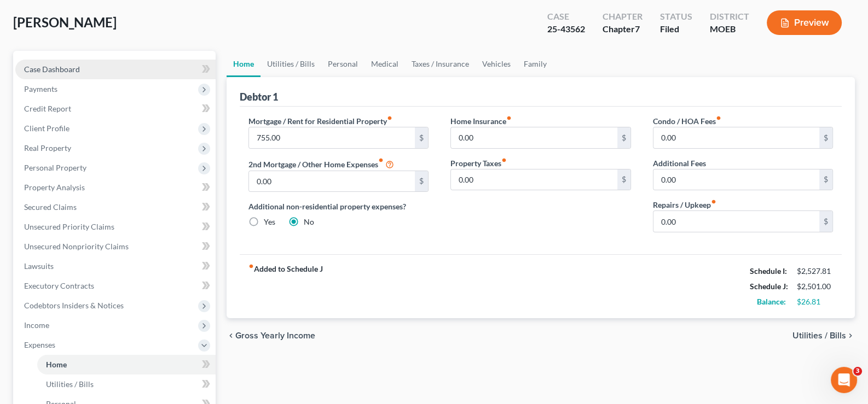  I want to click on a: Personal, so click(342, 64).